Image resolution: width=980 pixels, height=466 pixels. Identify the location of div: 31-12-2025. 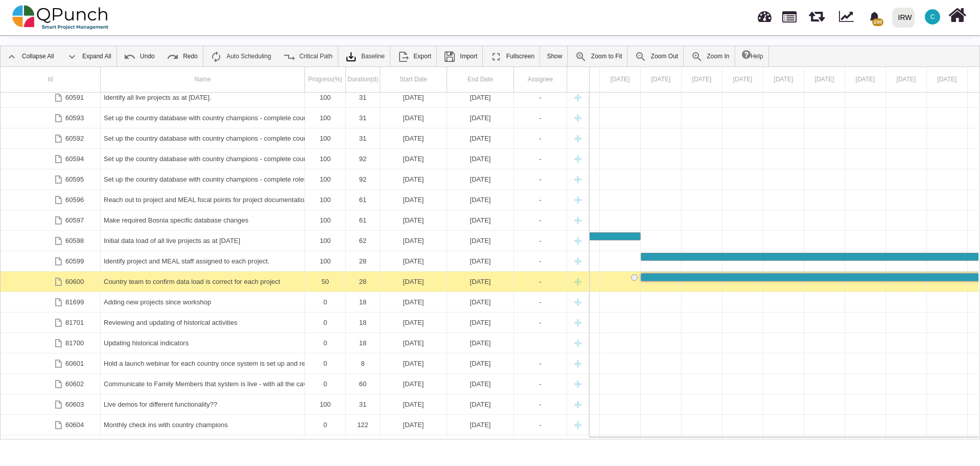
(481, 425).